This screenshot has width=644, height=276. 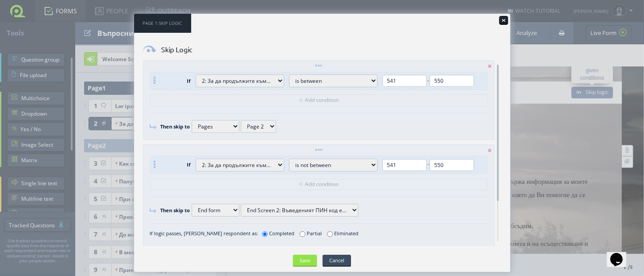 What do you see at coordinates (329, 234) in the screenshot?
I see `input: Eliminated` at bounding box center [329, 234].